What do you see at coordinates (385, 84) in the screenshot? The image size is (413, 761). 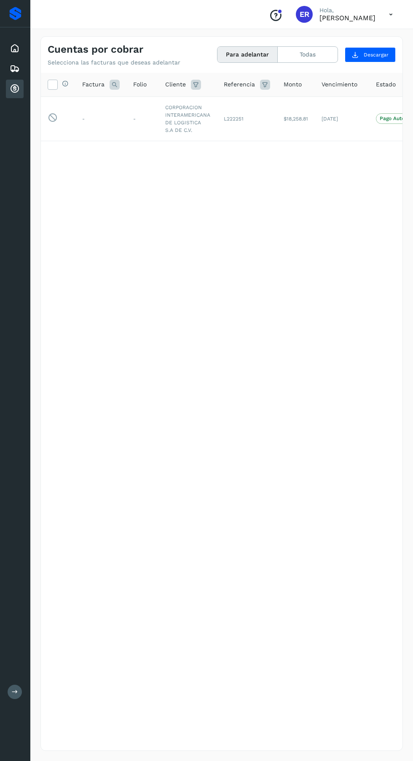 I see `span: Estado` at bounding box center [385, 84].